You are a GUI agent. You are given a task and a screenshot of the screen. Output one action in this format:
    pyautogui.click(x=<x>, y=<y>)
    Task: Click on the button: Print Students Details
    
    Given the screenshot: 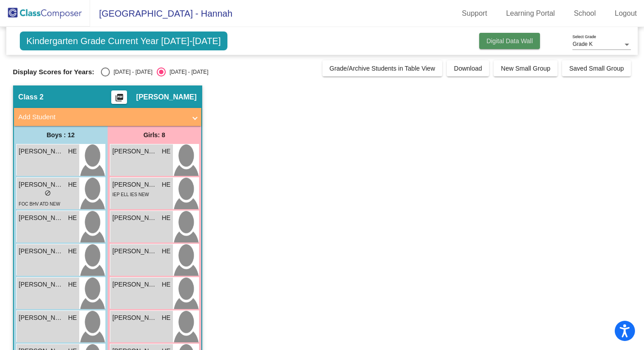 What is the action you would take?
    pyautogui.click(x=119, y=97)
    